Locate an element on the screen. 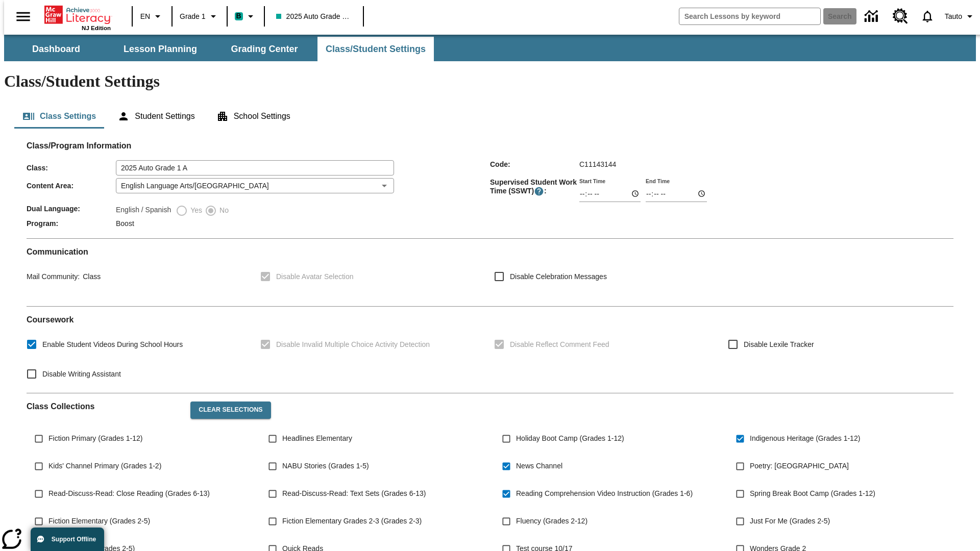 This screenshot has height=551, width=980. button: Profile/Settings is located at coordinates (960, 17).